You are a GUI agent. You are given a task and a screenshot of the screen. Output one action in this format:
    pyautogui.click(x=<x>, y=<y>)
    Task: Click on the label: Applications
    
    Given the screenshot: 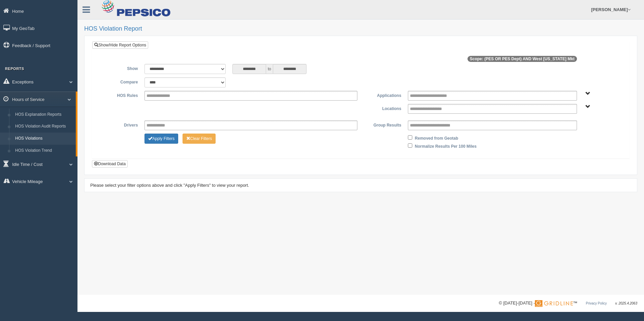 What is the action you would take?
    pyautogui.click(x=382, y=95)
    